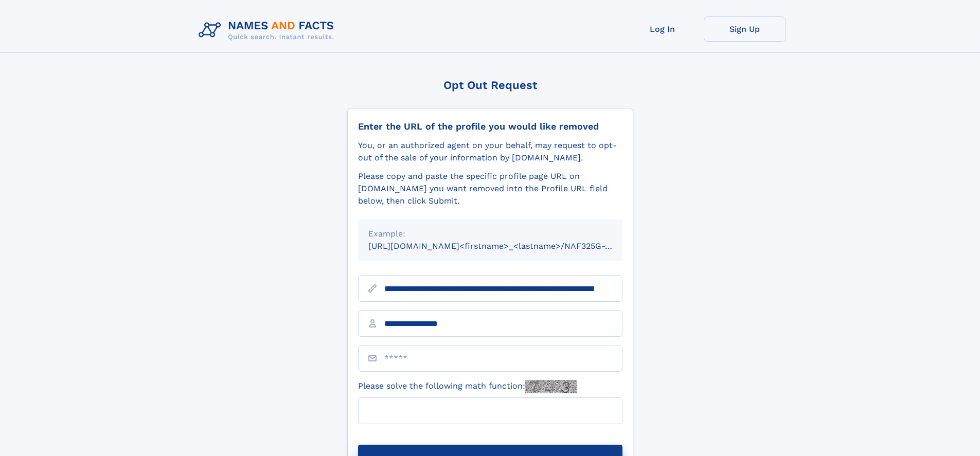  I want to click on div: Enter the URL of the profile you would like removed, so click(490, 126).